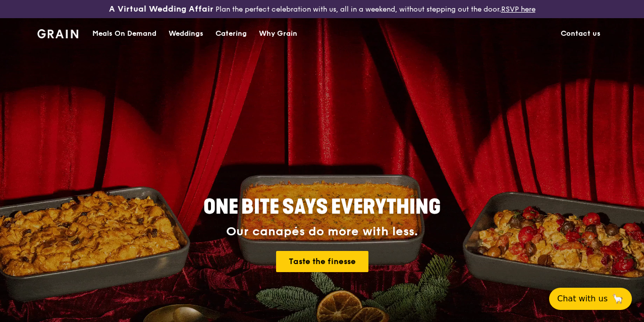 The width and height of the screenshot is (644, 322). I want to click on a: RSVP here, so click(518, 9).